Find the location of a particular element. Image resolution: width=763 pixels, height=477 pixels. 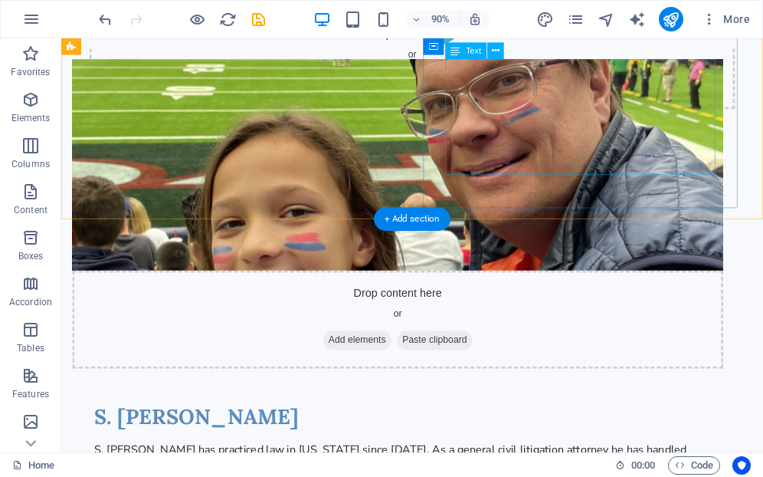

i: Design (Ctrl+Alt+Y) is located at coordinates (545, 19).